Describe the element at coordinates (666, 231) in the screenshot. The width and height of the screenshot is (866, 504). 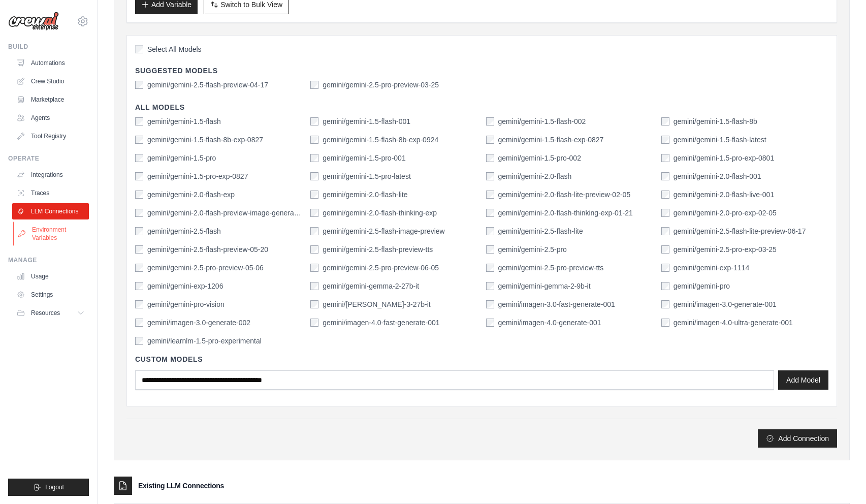
I see `input: gemini/gemini-2.5-flash-lite-preview-06-17` at that location.